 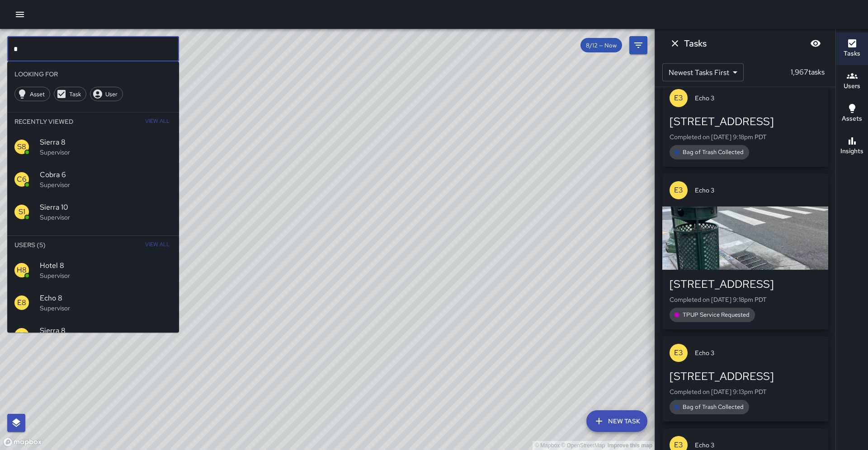 I want to click on p: C6, so click(x=22, y=179).